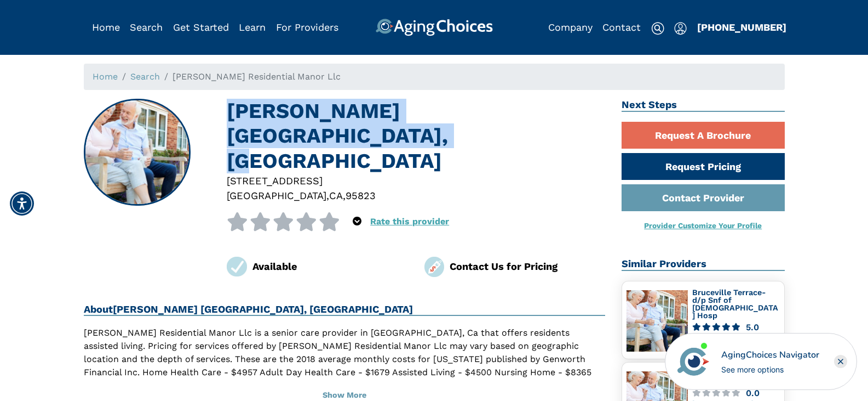 The image size is (868, 401). I want to click on div: See more options, so click(771, 369).